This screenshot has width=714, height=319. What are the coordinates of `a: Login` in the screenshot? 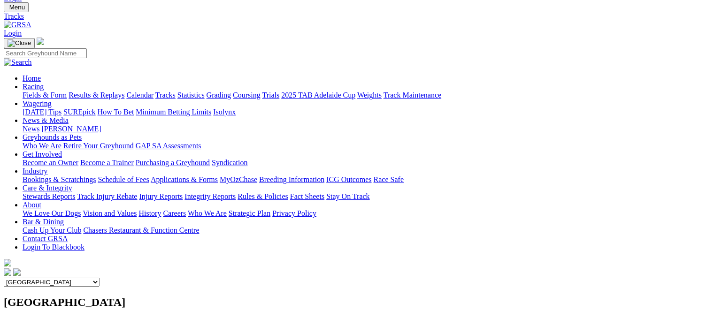 It's located at (13, 33).